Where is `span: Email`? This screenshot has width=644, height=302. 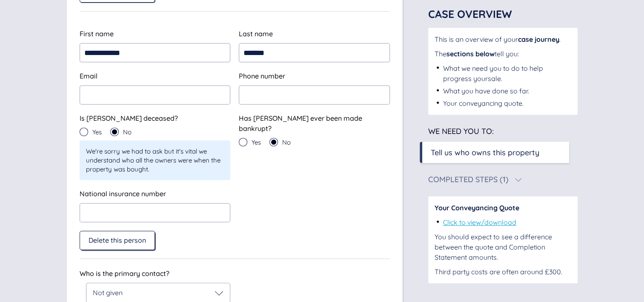 span: Email is located at coordinates (89, 76).